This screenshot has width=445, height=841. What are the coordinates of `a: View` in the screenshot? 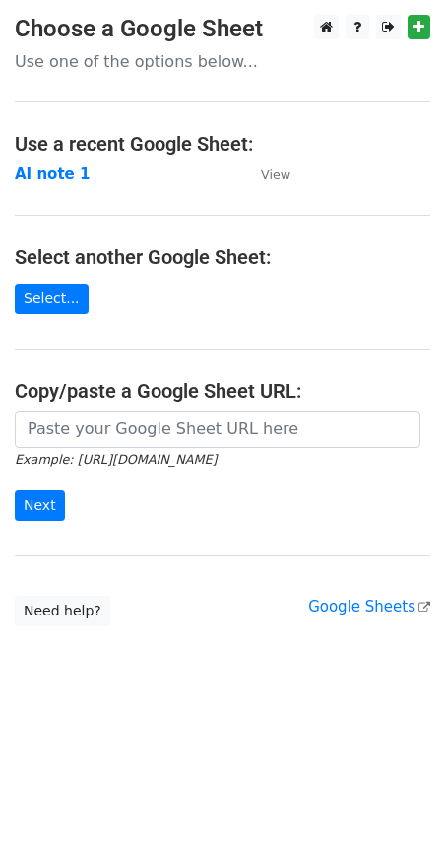 It's located at (266, 174).